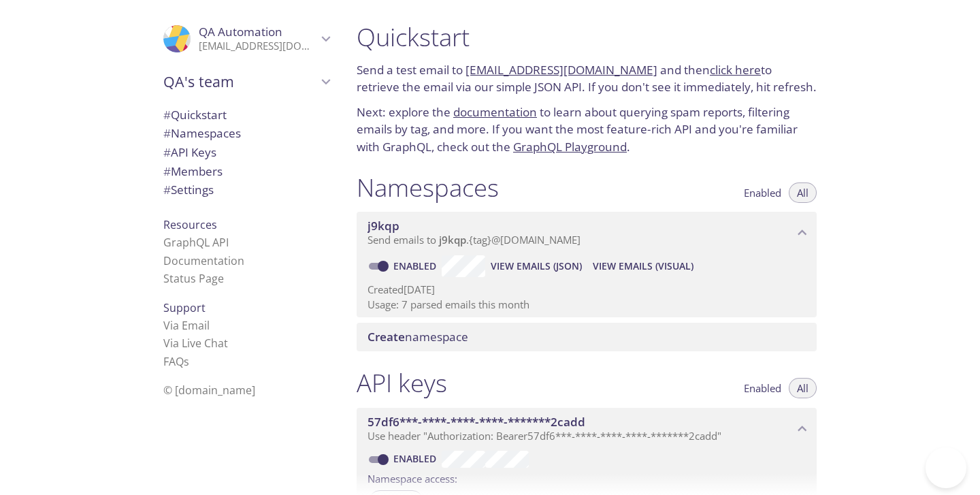 The height and width of the screenshot is (495, 980). Describe the element at coordinates (187, 326) in the screenshot. I see `a: Via Email` at that location.